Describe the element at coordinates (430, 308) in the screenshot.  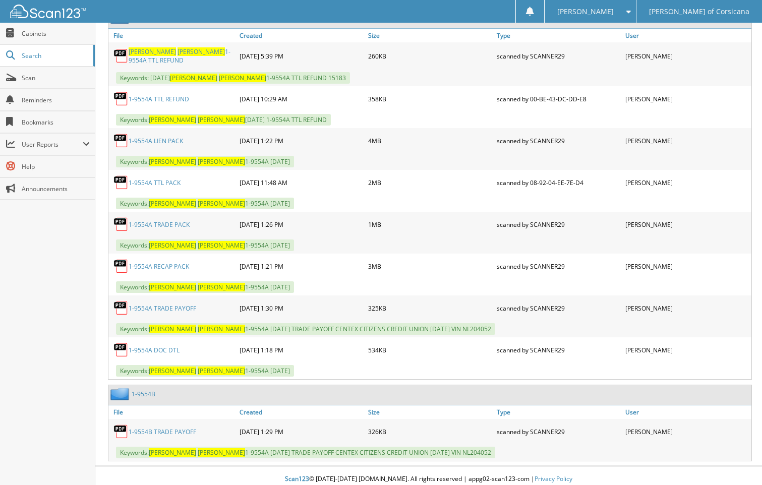
I see `div: 325KB` at that location.